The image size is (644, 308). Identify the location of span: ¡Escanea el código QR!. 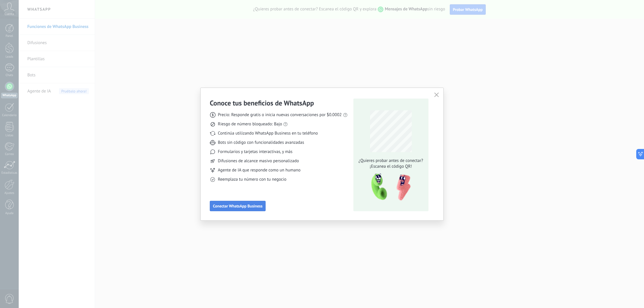
(391, 166).